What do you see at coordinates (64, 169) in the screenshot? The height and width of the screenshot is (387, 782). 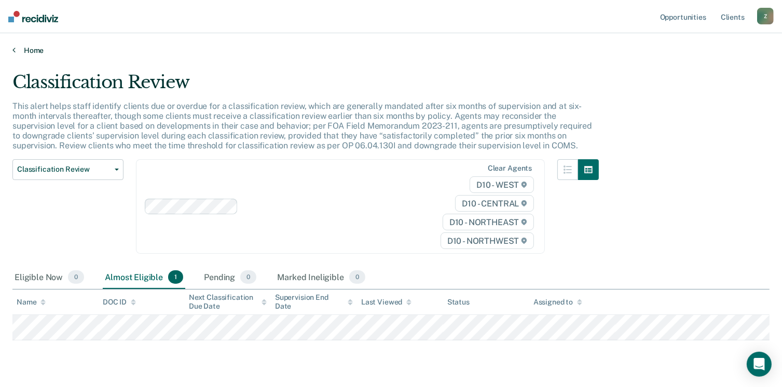 I see `span: Classification Review` at bounding box center [64, 169].